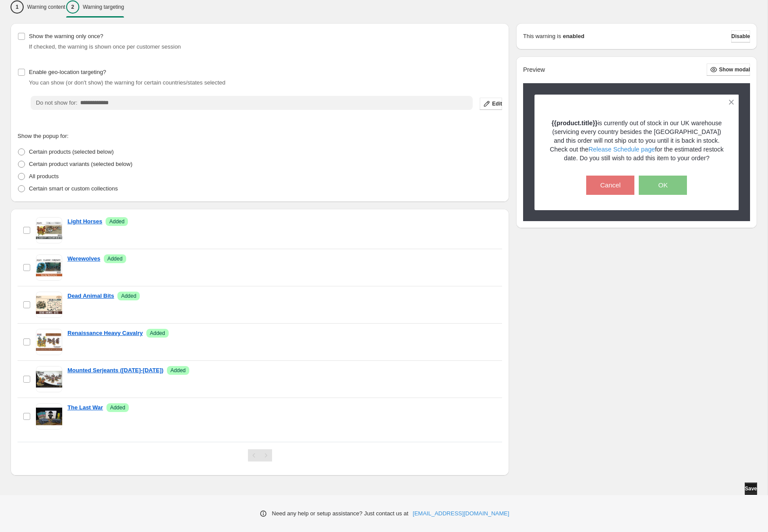 This screenshot has height=532, width=768. What do you see at coordinates (74, 188) in the screenshot?
I see `p: Certain smart or custom collections` at bounding box center [74, 188].